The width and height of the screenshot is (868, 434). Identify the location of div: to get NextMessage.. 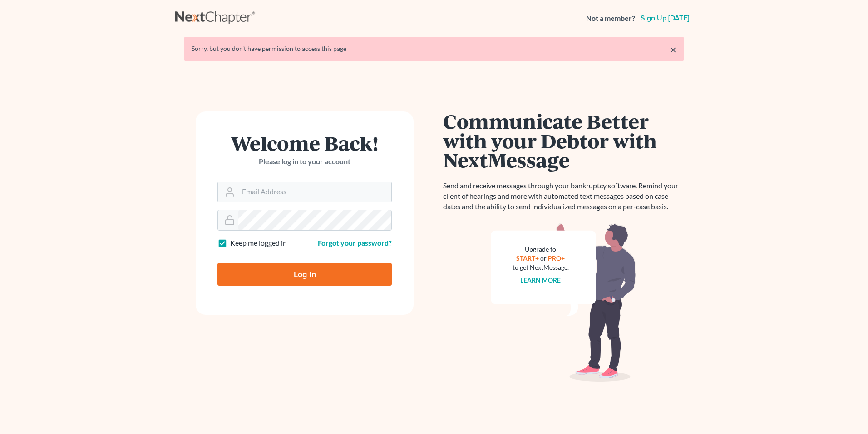
(541, 268).